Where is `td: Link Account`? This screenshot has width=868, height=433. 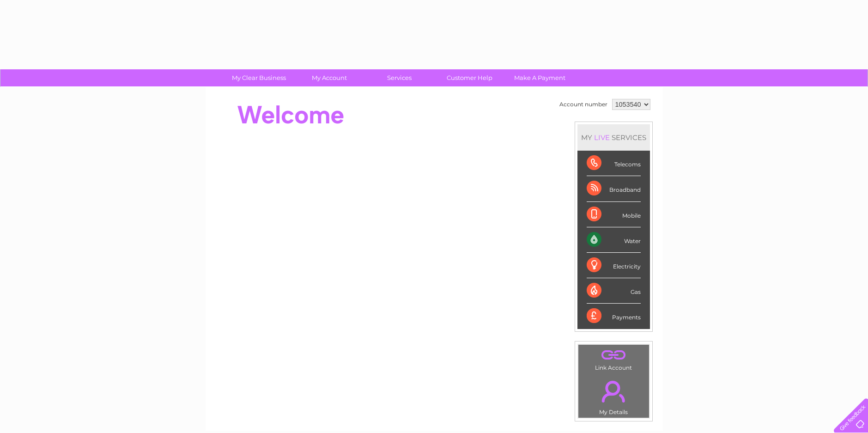 td: Link Account is located at coordinates (613, 358).